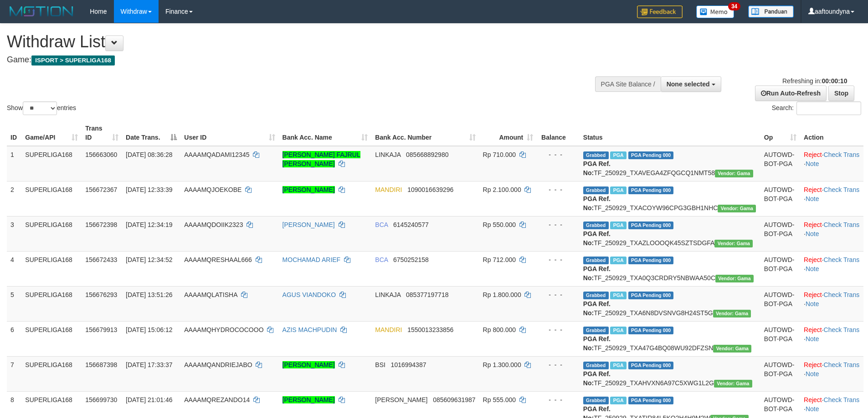 Image resolution: width=868 pixels, height=418 pixels. Describe the element at coordinates (670, 269) in the screenshot. I see `td: TF_250929_TXA0Q3CRDRY5NBWAA50C` at that location.